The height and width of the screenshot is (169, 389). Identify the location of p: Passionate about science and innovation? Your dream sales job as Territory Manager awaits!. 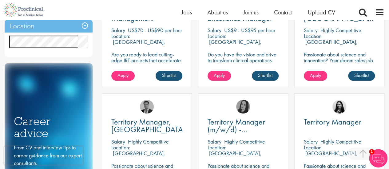
(339, 60).